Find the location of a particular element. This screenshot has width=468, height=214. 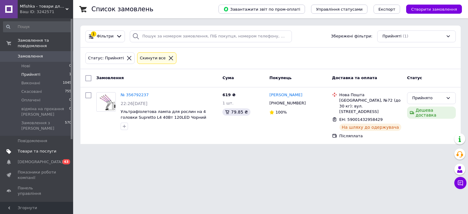

span: 755 is located at coordinates (68, 92).